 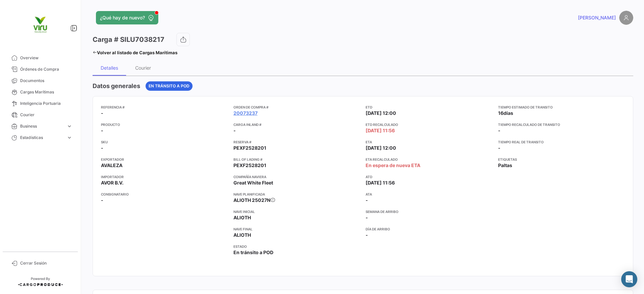 What do you see at coordinates (164, 107) in the screenshot?
I see `app-card-info-title: Referencia #` at bounding box center [164, 107].